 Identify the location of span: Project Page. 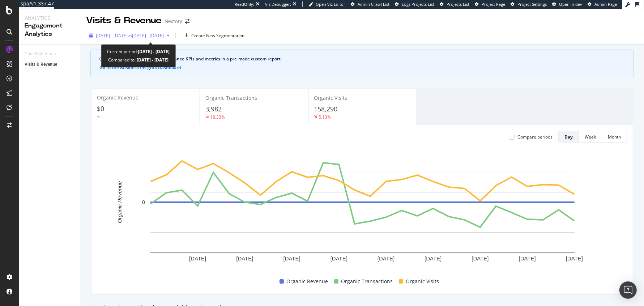
(493, 4).